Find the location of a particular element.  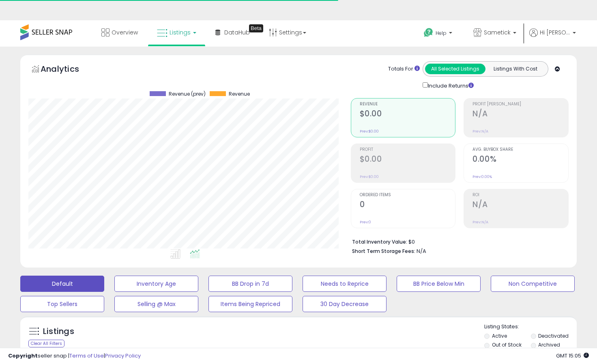

button: Selling @ Max is located at coordinates (156, 304).